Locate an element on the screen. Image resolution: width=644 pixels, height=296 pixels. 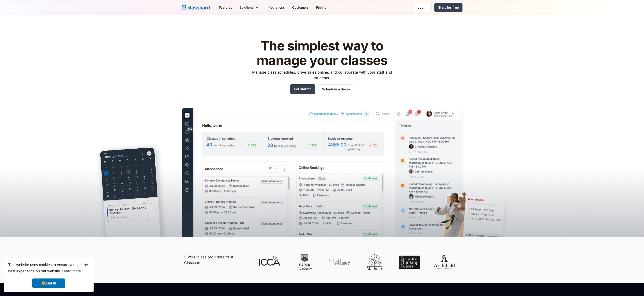
p: Manage class schedules, drive sales online, and collaborate with your staff and students. is located at coordinates (322, 75).